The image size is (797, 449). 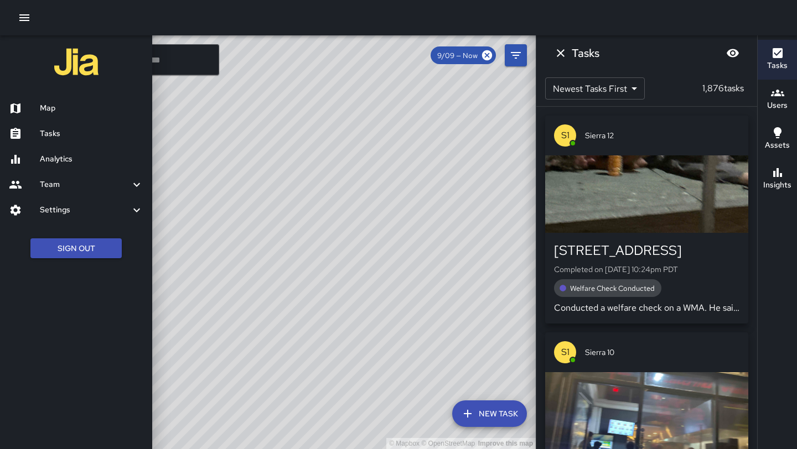 I want to click on button: Sign Out, so click(x=76, y=248).